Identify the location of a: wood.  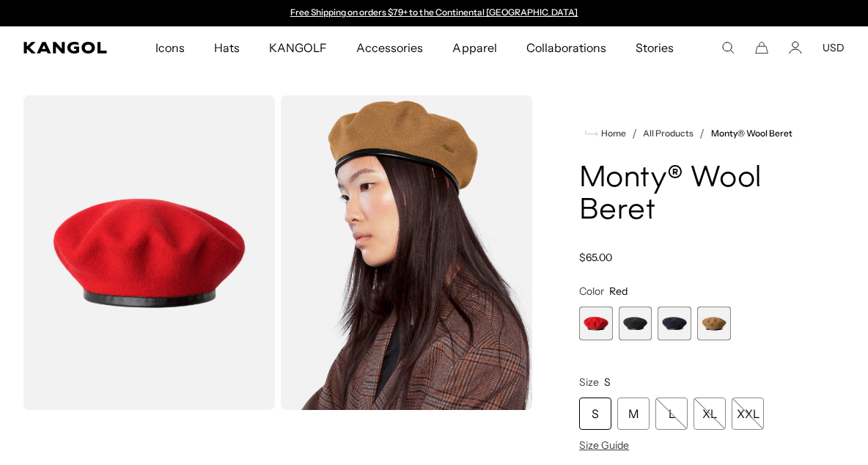
(406, 252).